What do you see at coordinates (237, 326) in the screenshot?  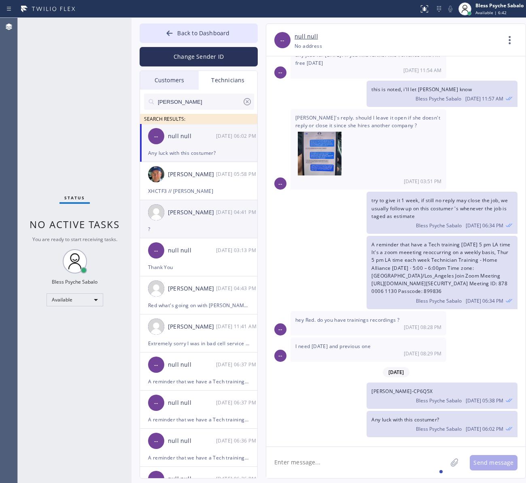 I see `div: 08/29/2025 9:41 AM` at bounding box center [237, 326].